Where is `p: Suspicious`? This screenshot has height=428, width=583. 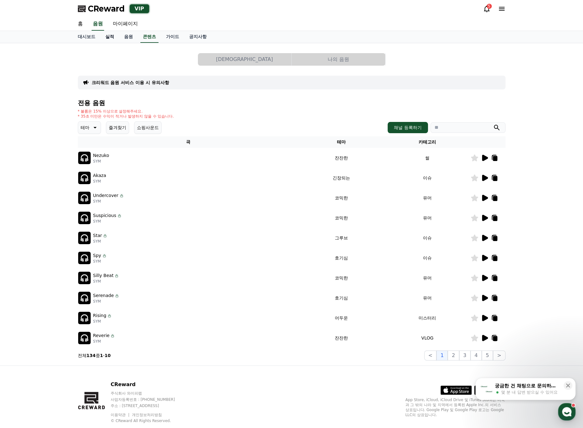
p: Suspicious is located at coordinates (105, 215).